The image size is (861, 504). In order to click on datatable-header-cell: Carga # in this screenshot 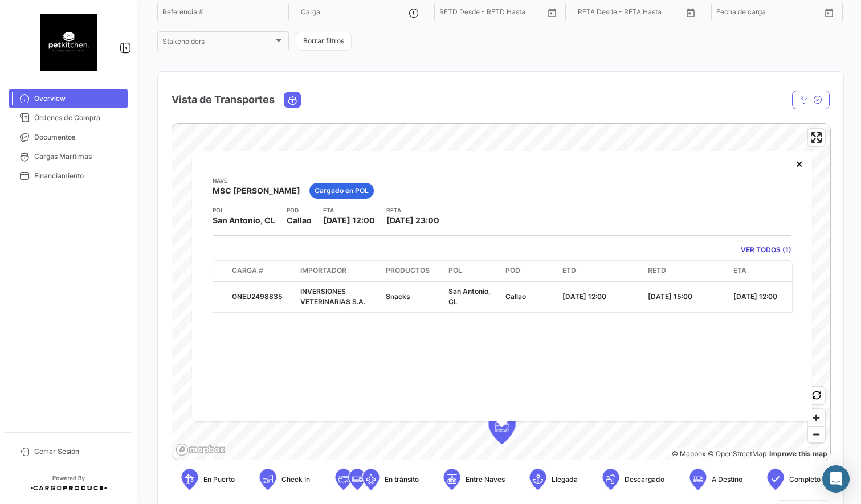, I will do `click(262, 271)`.